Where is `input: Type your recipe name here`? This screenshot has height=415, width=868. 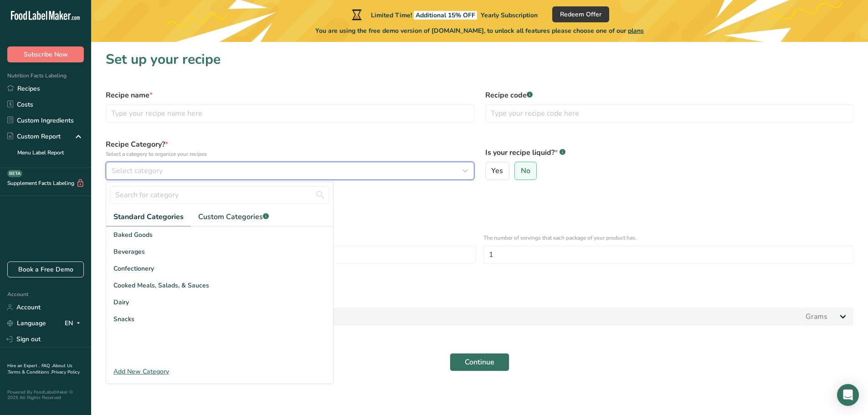
input: Type your recipe name here is located at coordinates (290, 114).